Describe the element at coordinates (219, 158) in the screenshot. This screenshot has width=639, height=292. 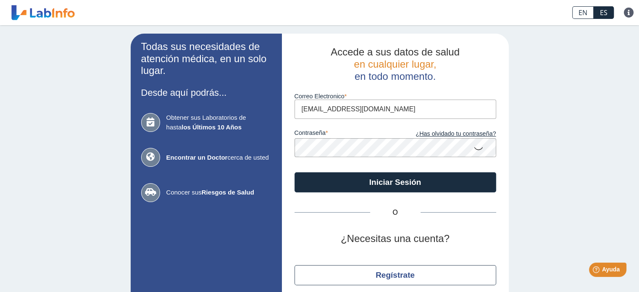
I see `span: cerca de usted` at that location.